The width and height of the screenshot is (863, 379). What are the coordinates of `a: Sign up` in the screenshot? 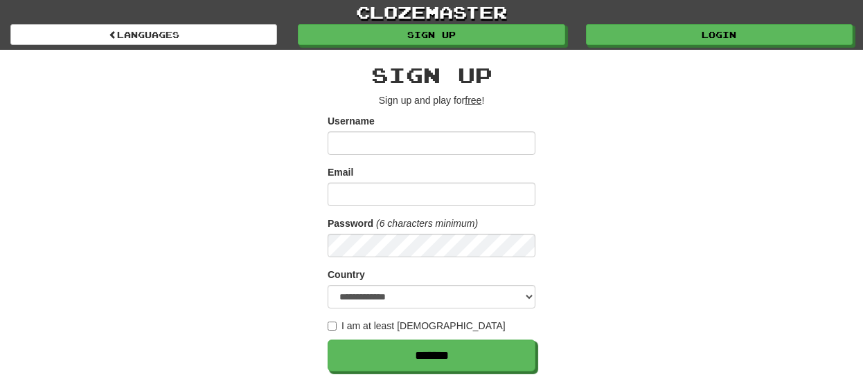 It's located at (431, 35).